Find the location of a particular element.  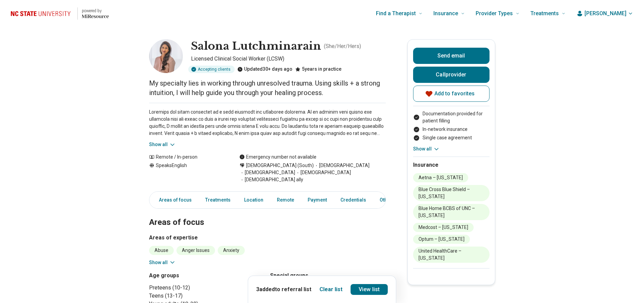

a: Credentials is located at coordinates (353, 200).